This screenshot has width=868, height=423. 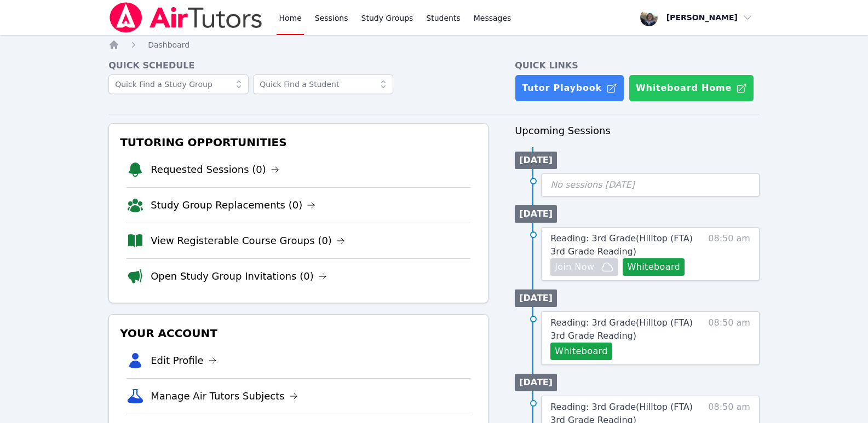 What do you see at coordinates (584, 267) in the screenshot?
I see `button: Join Now` at bounding box center [584, 267].